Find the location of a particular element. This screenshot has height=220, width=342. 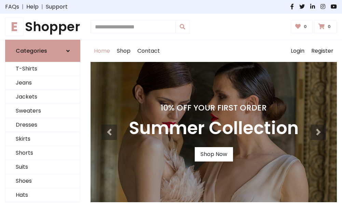

h1: Shopper is located at coordinates (43, 27).